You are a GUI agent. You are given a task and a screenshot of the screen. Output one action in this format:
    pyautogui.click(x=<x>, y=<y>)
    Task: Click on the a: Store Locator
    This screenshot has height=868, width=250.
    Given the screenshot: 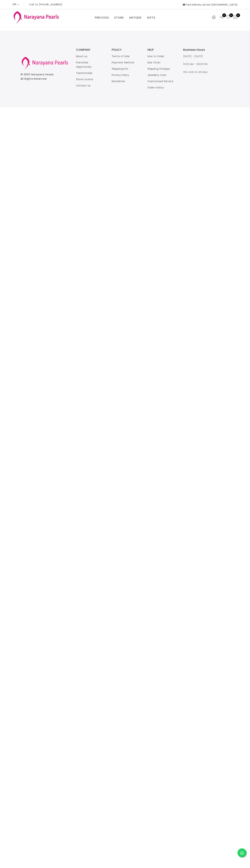 What is the action you would take?
    pyautogui.click(x=85, y=79)
    